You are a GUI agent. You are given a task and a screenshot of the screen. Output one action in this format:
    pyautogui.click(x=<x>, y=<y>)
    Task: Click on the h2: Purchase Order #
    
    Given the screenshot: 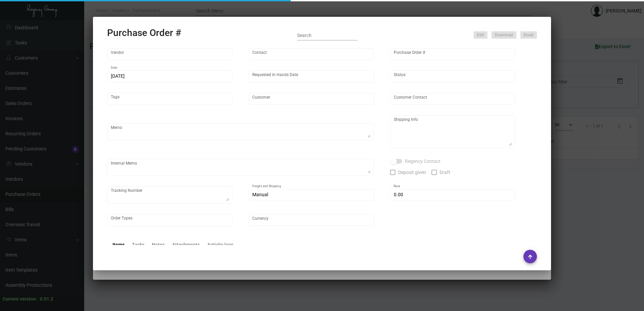 What is the action you would take?
    pyautogui.click(x=144, y=33)
    